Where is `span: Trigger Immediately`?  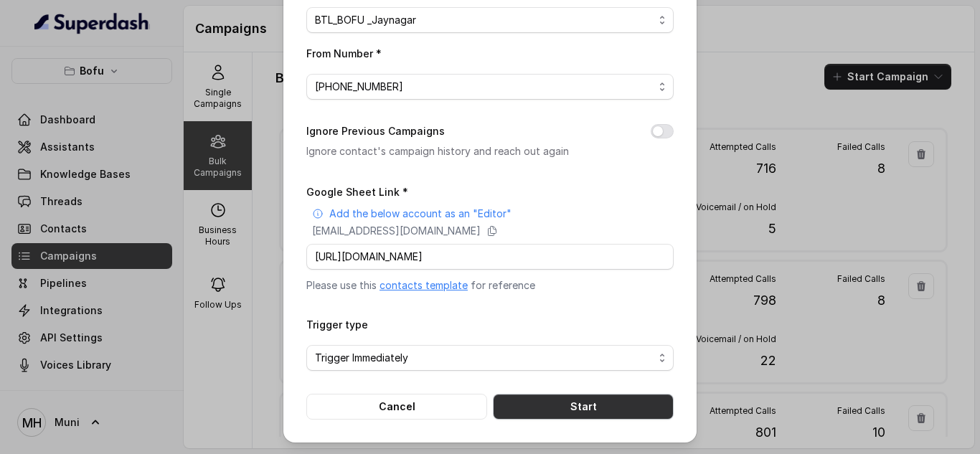
span: Trigger Immediately is located at coordinates (484, 358).